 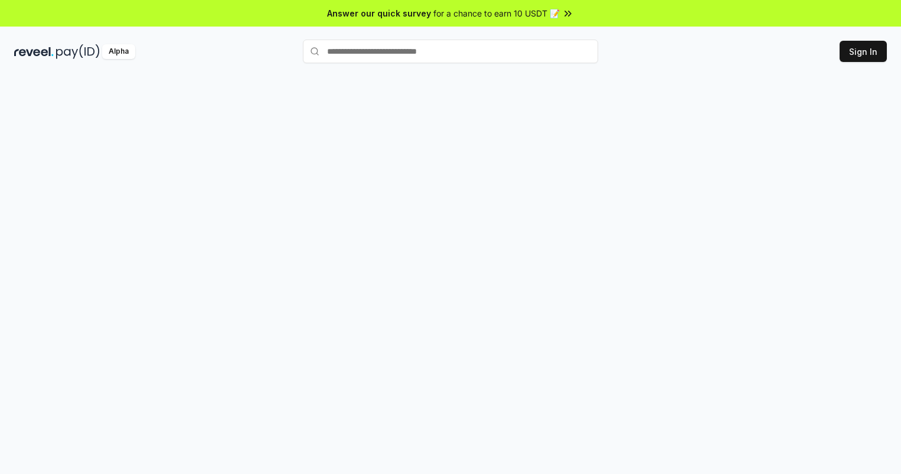 I want to click on img: pay_id, so click(x=78, y=51).